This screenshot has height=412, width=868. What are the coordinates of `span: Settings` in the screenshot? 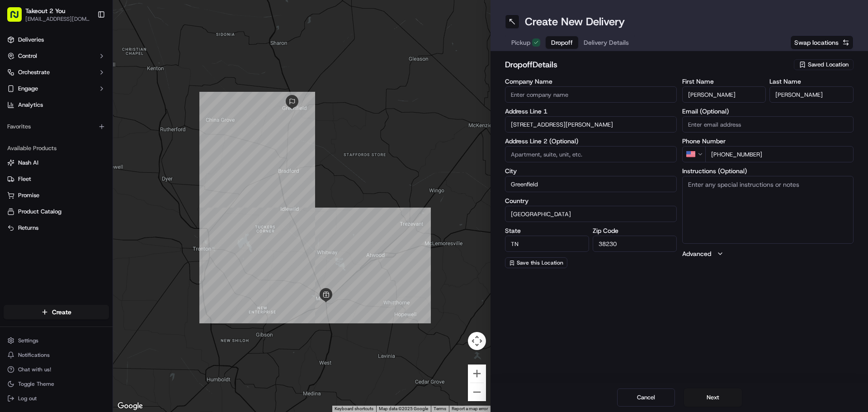 It's located at (28, 340).